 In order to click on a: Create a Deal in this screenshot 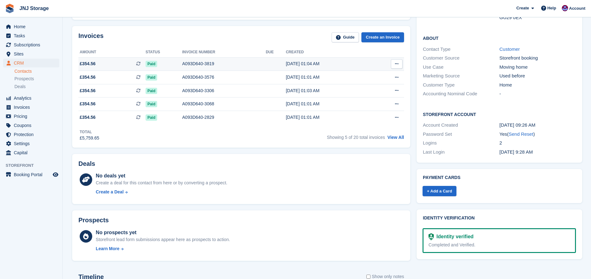, I will do `click(161, 192)`.